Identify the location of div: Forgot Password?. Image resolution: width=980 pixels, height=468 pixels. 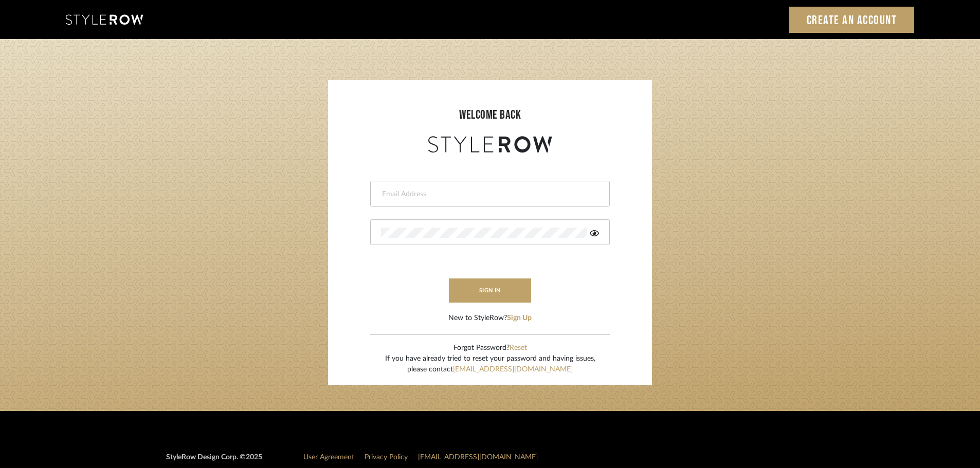
(490, 348).